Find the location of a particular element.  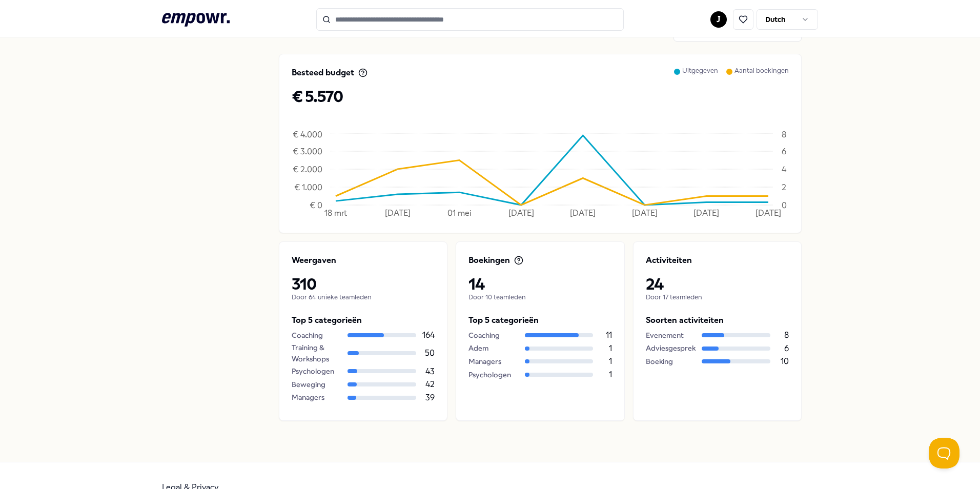

p: Besteed budget is located at coordinates (323, 73).